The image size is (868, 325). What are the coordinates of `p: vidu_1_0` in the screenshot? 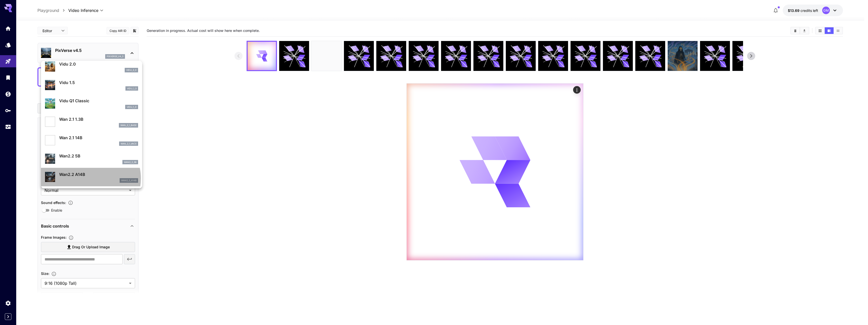 It's located at (131, 107).